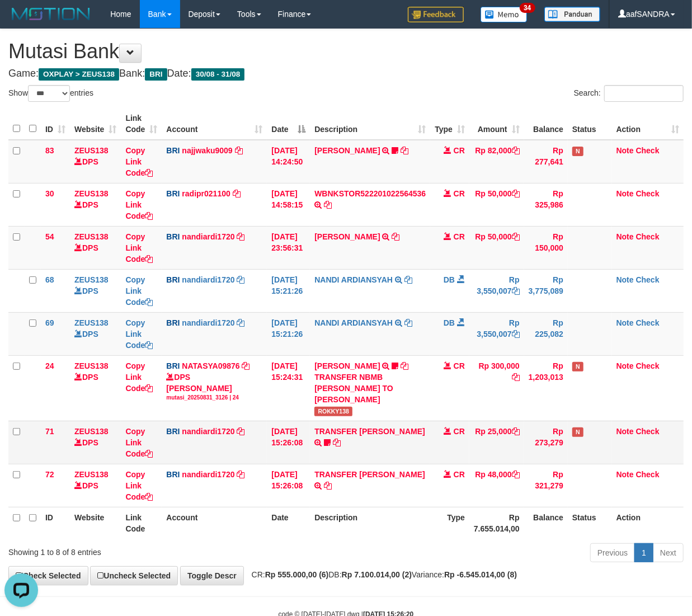  Describe the element at coordinates (408, 280) in the screenshot. I see `a: Copy NANDI ARDIANSYAH to clipboard` at that location.